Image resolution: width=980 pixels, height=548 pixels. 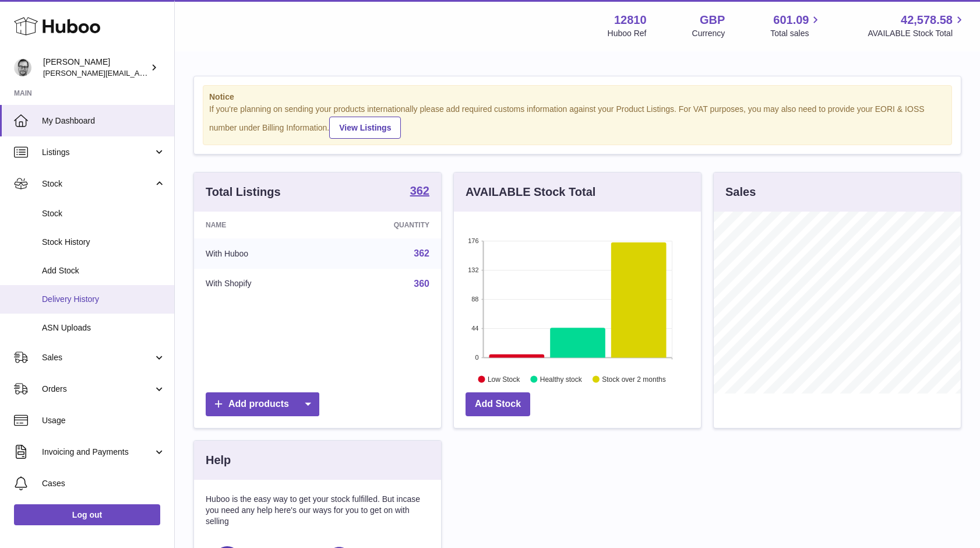 What do you see at coordinates (791, 20) in the screenshot?
I see `span: 601.09` at bounding box center [791, 20].